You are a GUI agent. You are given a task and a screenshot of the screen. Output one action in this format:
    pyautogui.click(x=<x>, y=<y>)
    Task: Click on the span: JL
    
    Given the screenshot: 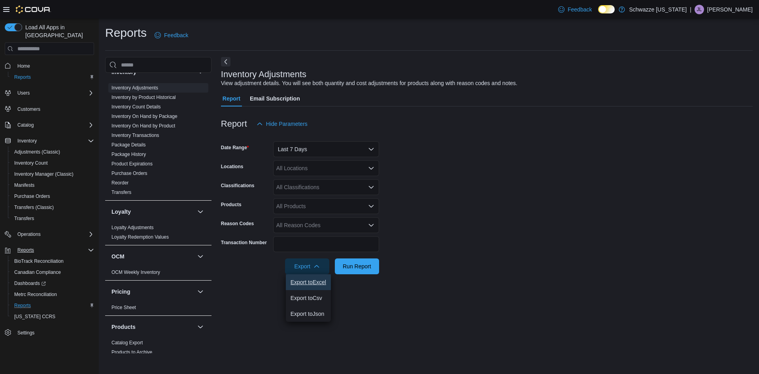 What is the action you would take?
    pyautogui.click(x=700, y=9)
    